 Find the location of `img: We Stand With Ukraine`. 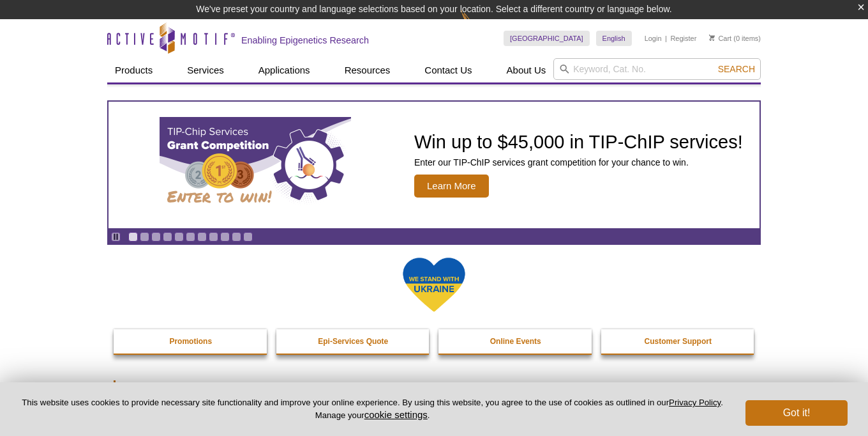

img: We Stand With Ukraine is located at coordinates (434, 284).